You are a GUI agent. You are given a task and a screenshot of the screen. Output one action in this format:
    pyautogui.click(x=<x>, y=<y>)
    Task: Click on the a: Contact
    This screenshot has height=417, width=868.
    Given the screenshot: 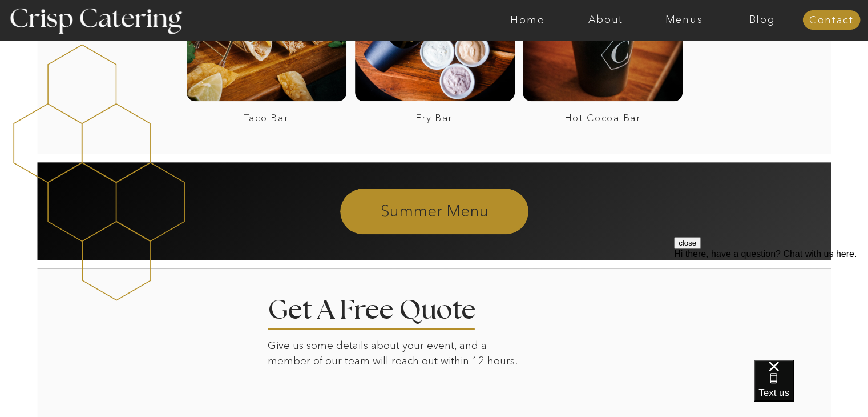 What is the action you would take?
    pyautogui.click(x=831, y=21)
    